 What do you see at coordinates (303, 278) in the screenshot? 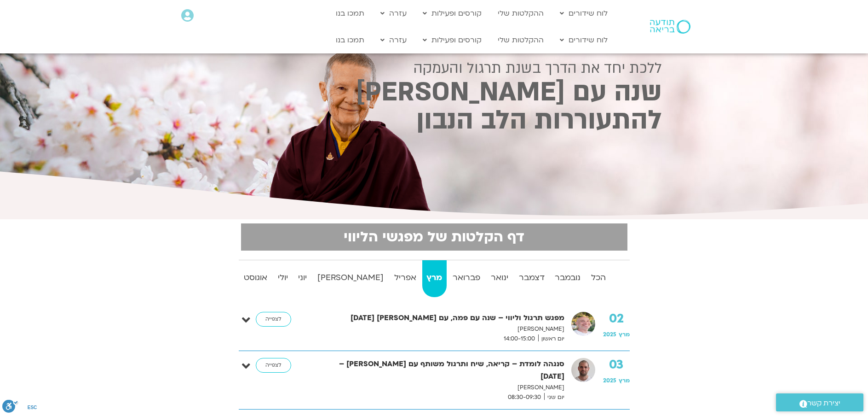
I see `a: יוני` at bounding box center [303, 278].